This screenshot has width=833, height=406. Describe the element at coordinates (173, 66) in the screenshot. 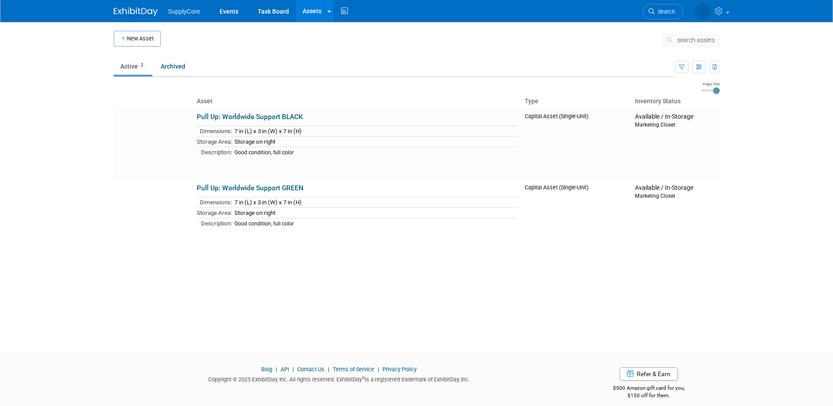

I see `a: Archived` at that location.